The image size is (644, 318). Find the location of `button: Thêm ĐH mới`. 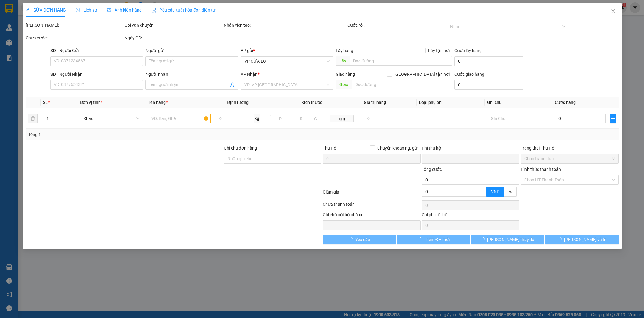

button: Thêm ĐH mới is located at coordinates (434, 239).